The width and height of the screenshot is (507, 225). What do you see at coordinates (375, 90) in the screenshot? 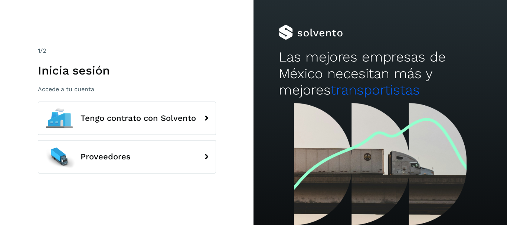
I see `span: transportistas` at bounding box center [375, 90].